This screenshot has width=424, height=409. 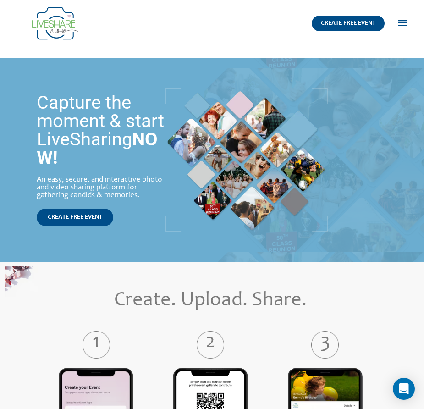 I want to click on label: 3, so click(x=325, y=345).